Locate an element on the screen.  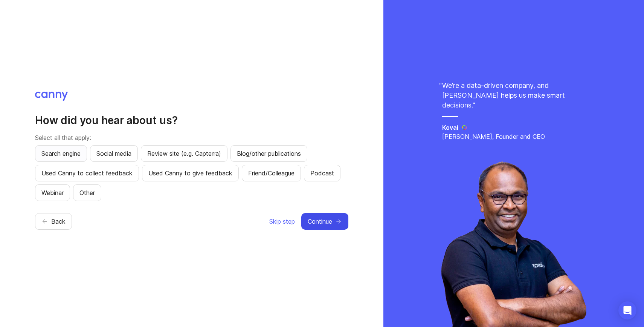
span: Podcast is located at coordinates (322, 173).